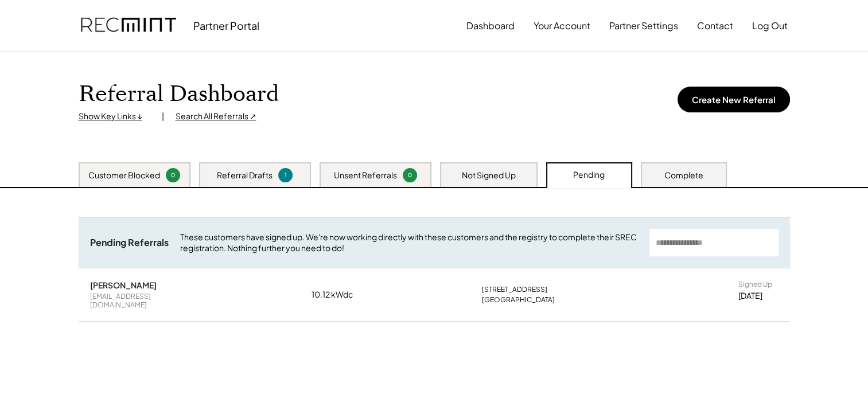 This screenshot has width=868, height=406. Describe the element at coordinates (340, 295) in the screenshot. I see `div: 10.12 kWdc` at that location.